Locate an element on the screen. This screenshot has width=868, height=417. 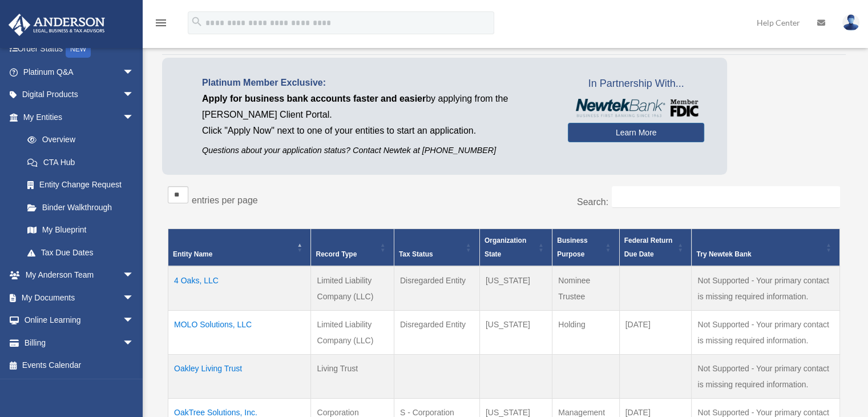
img: Anderson Advisors Platinum Portal is located at coordinates (56, 25).